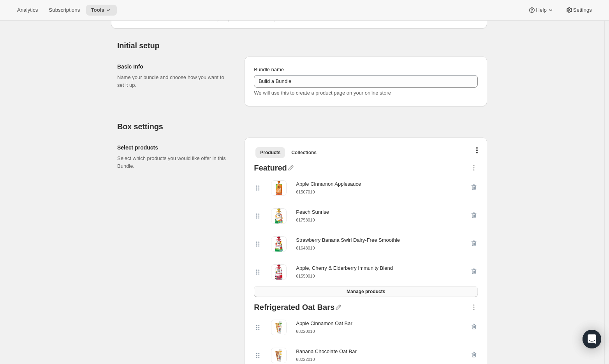 This screenshot has height=364, width=609. Describe the element at coordinates (365, 292) in the screenshot. I see `button: Manage products` at that location.